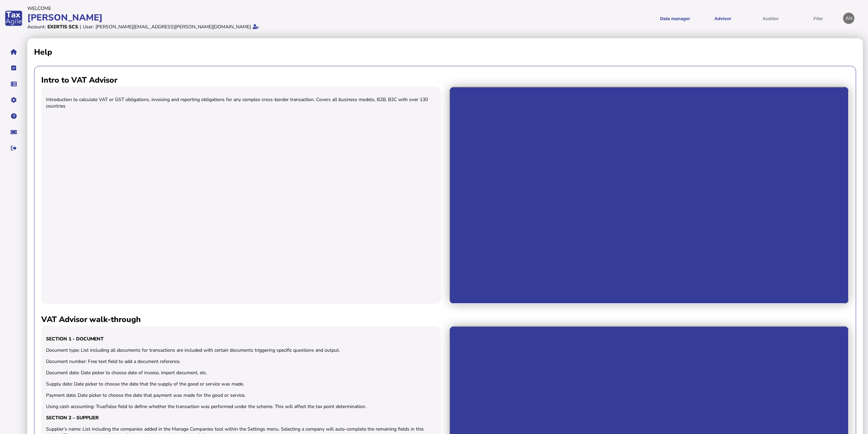  What do you see at coordinates (13, 52) in the screenshot?
I see `button: Home` at bounding box center [13, 52].